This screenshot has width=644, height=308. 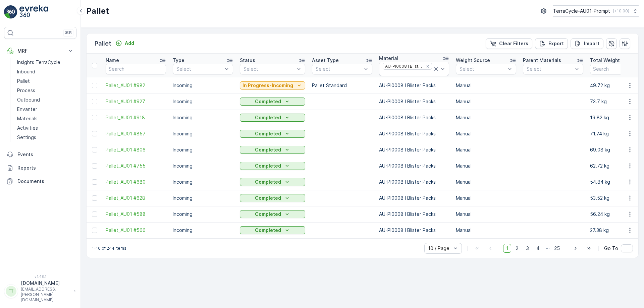 What do you see at coordinates (611, 248) in the screenshot?
I see `span: Go To` at bounding box center [611, 248].